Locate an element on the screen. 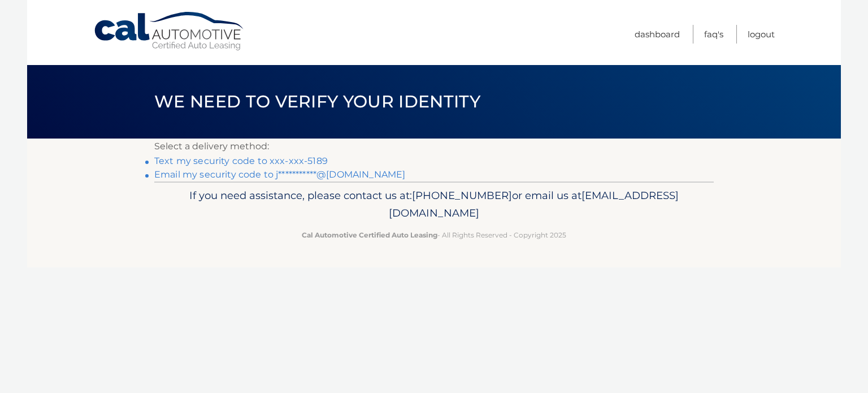 The image size is (868, 393). a: Dashboard is located at coordinates (658, 34).